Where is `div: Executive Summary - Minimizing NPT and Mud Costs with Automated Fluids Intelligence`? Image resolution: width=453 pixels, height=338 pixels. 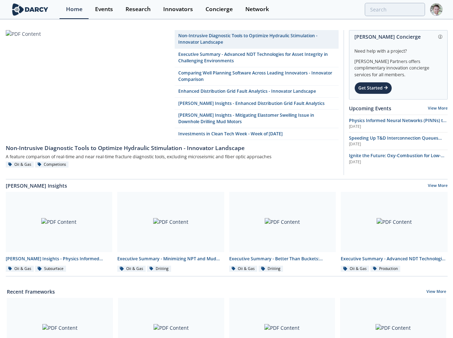
div: Executive Summary - Minimizing NPT and Mud Costs with Automated Fluids Intelligence is located at coordinates (171, 259).